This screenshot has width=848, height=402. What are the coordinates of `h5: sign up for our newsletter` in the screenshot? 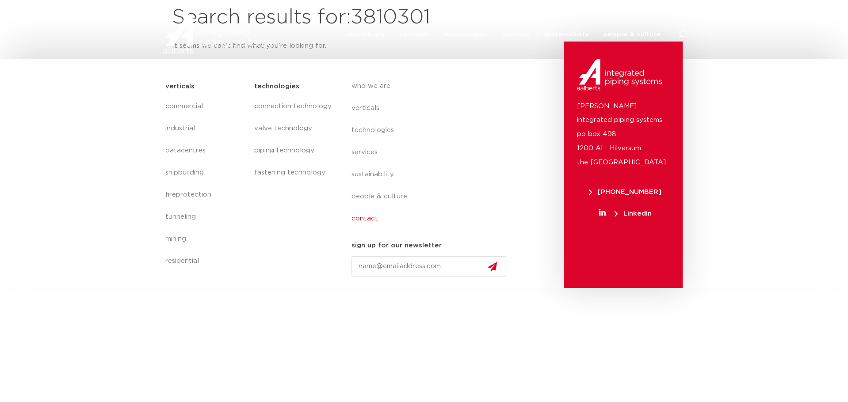 It's located at (397, 246).